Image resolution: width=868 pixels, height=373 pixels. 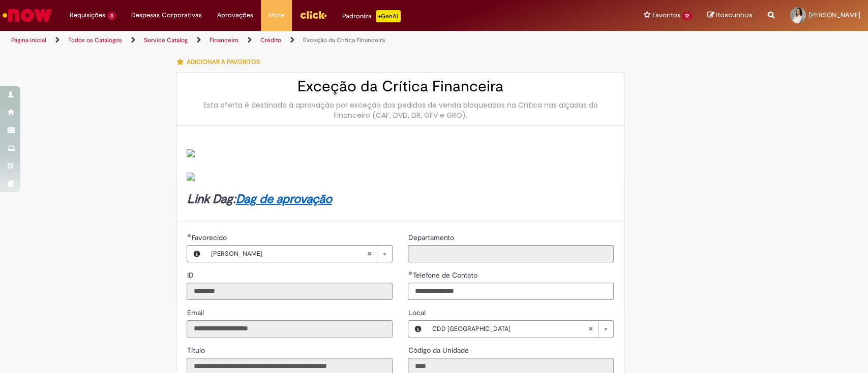 I want to click on strong: Link Dag:, so click(x=259, y=199).